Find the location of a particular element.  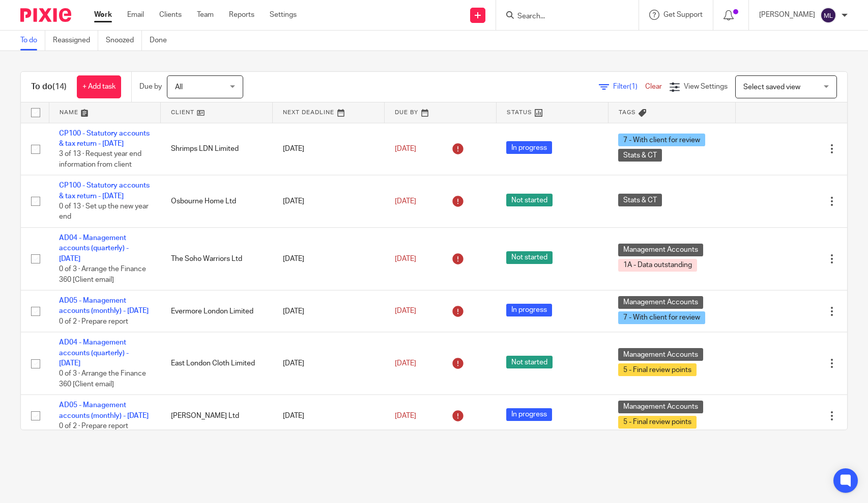

a: Reports is located at coordinates (242, 14).